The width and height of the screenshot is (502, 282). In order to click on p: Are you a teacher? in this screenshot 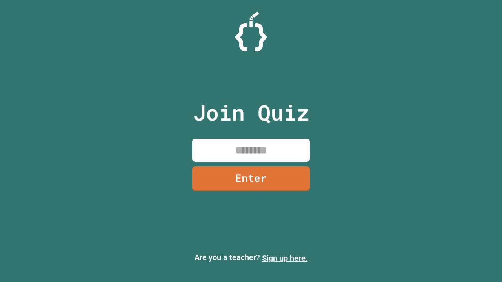, I will do `click(251, 258)`.